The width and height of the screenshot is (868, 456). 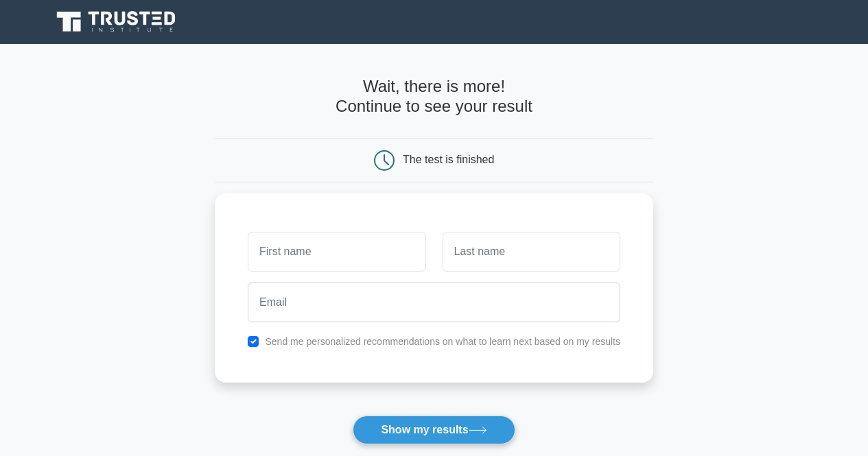 What do you see at coordinates (434, 303) in the screenshot?
I see `input: Email` at bounding box center [434, 303].